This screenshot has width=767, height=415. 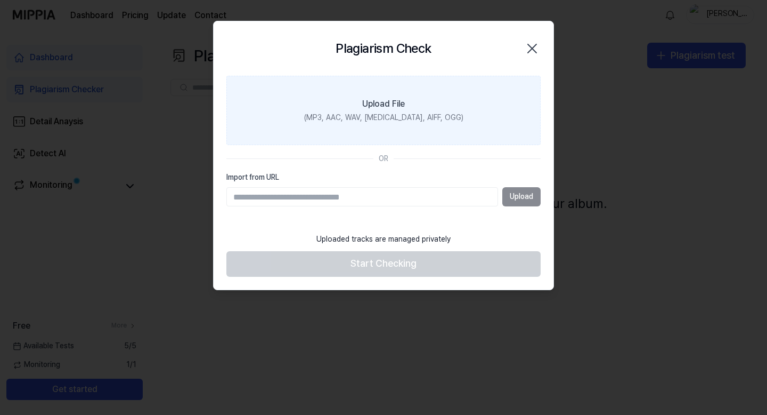 What do you see at coordinates (383, 48) in the screenshot?
I see `h2: Plagiarism Check` at bounding box center [383, 48].